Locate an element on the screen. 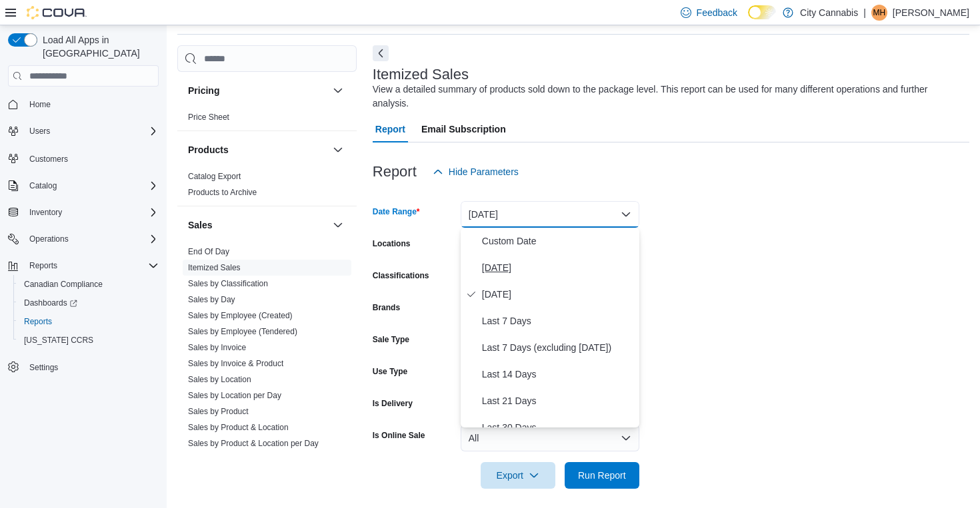 This screenshot has height=508, width=980. span: Price Sheet is located at coordinates (208, 118).